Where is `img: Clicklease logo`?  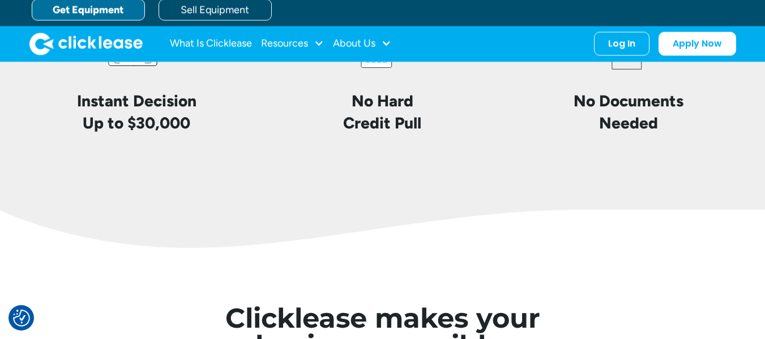 img: Clicklease logo is located at coordinates (86, 44).